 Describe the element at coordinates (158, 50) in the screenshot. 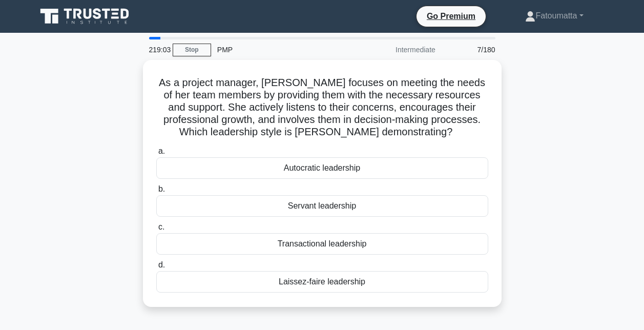

I see `div: 219:03` at that location.